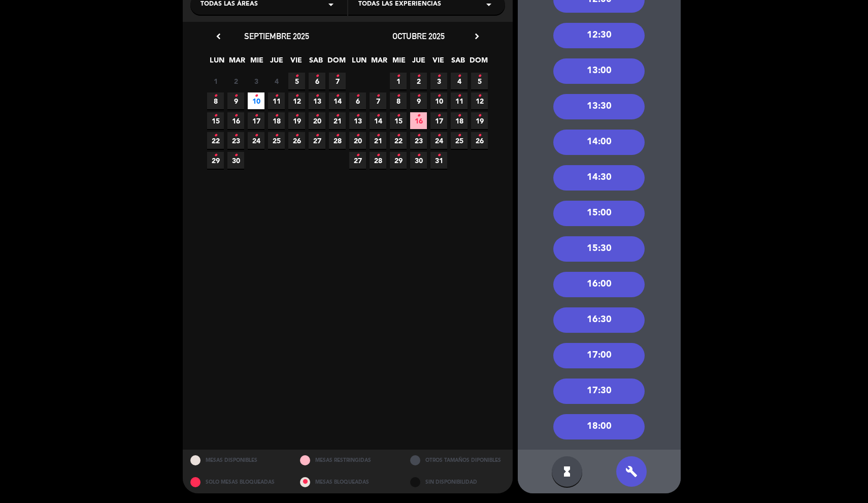 The image size is (868, 503). I want to click on span: 20, so click(357, 140).